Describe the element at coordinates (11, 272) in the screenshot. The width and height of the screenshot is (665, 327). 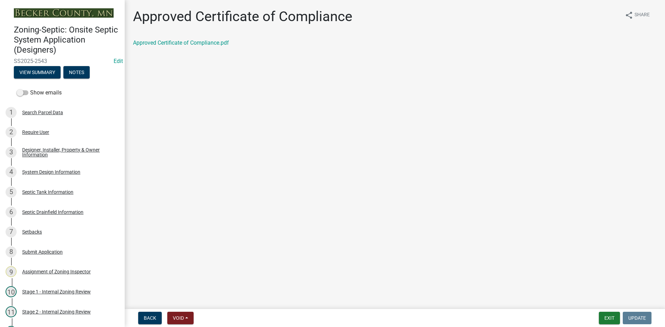
I see `div: 9` at that location.